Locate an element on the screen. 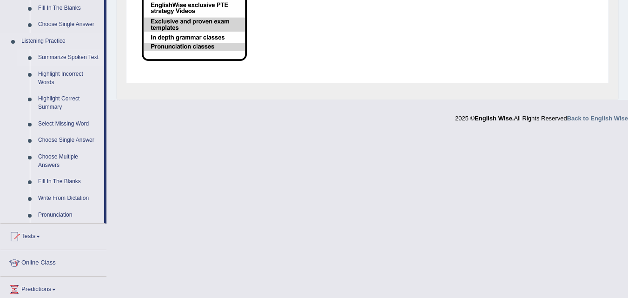 Image resolution: width=628 pixels, height=298 pixels. a: Highlight Correct Summary is located at coordinates (69, 103).